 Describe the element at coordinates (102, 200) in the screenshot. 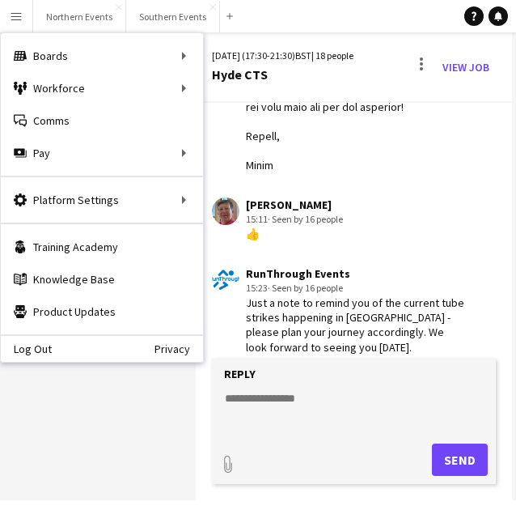

I see `div: Platform Settings` at that location.